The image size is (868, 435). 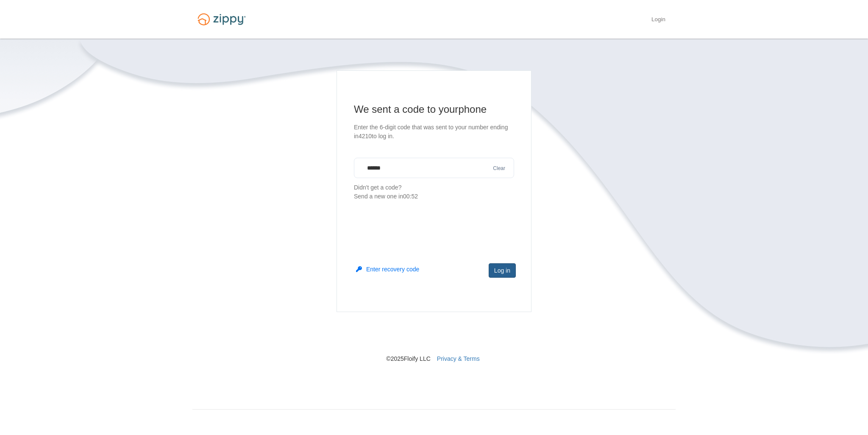 I want to click on nav: © 2025 Floify LLC, so click(x=434, y=338).